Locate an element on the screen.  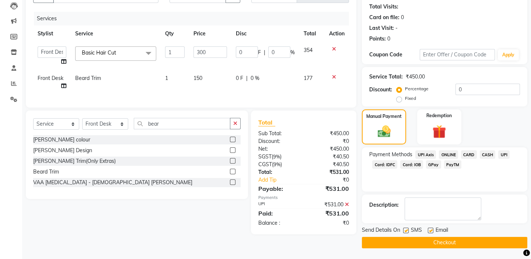
span: Front Desk is located at coordinates (50, 78).